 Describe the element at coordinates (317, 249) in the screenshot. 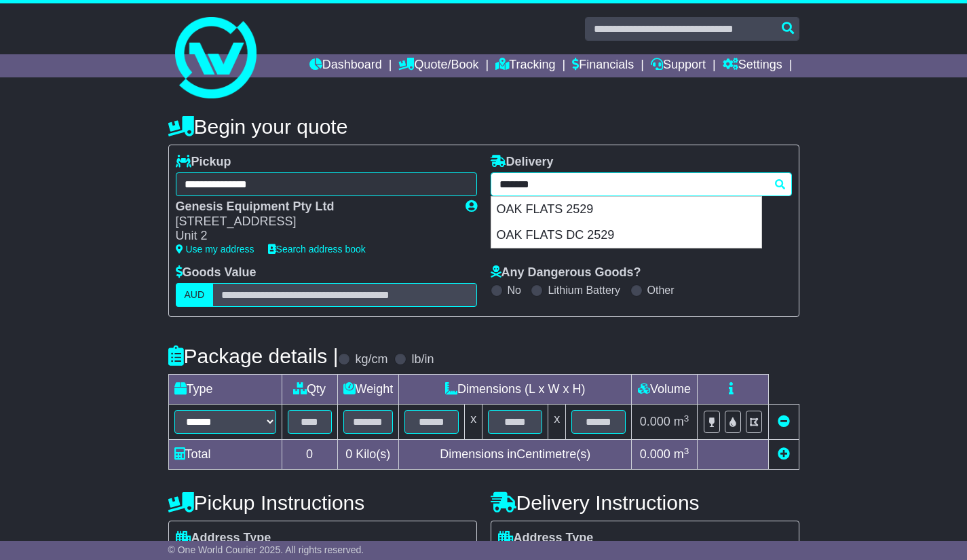

I see `a: Search address book` at that location.